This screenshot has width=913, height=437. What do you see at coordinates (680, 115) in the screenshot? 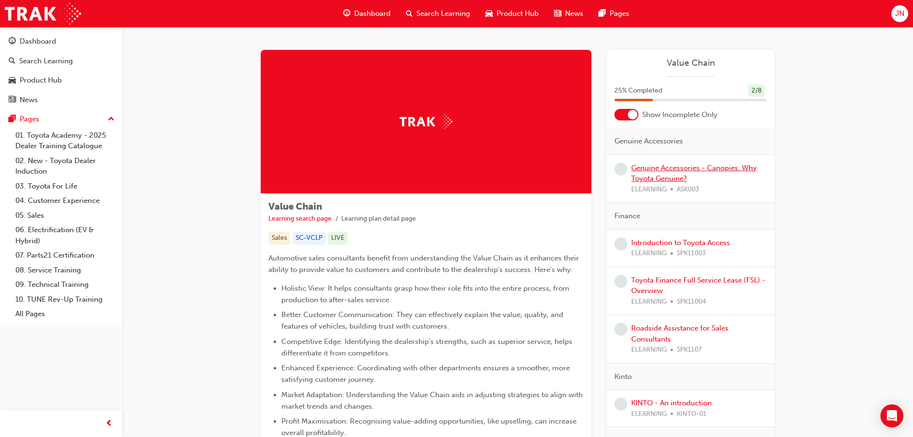
I see `span: Show Incomplete Only` at bounding box center [680, 115].